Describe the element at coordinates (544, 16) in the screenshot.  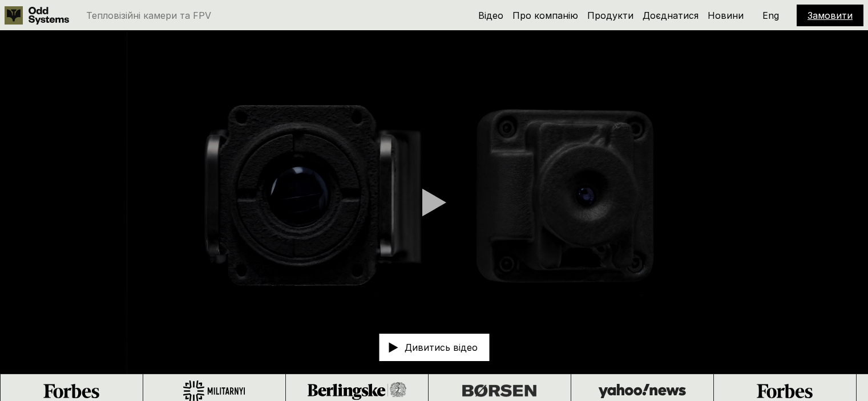
I see `a: Про компанію` at that location.